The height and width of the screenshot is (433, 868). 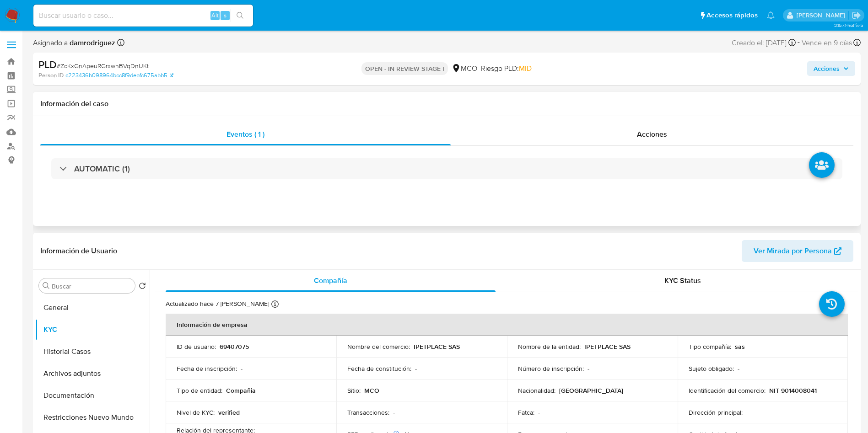 I want to click on span: Riesgo PLD:, so click(x=506, y=68).